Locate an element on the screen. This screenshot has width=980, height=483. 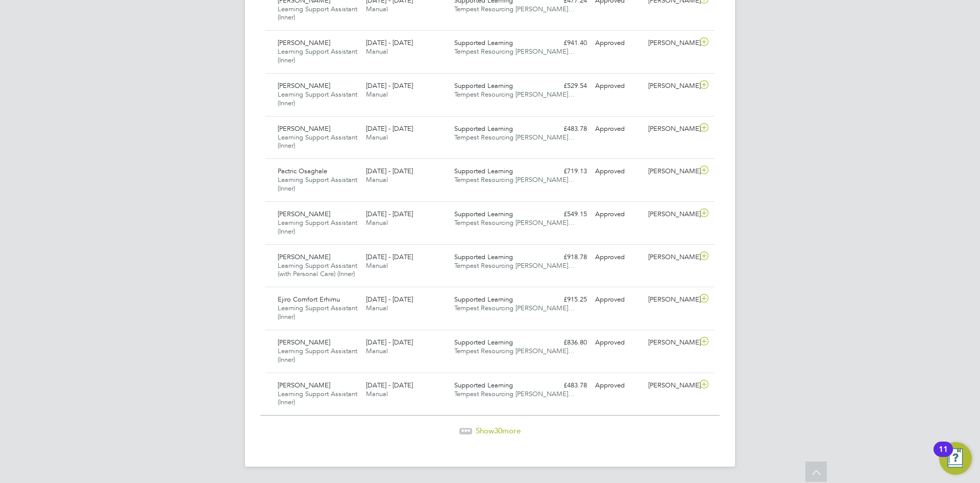
div: 11 is located at coordinates (944, 456).